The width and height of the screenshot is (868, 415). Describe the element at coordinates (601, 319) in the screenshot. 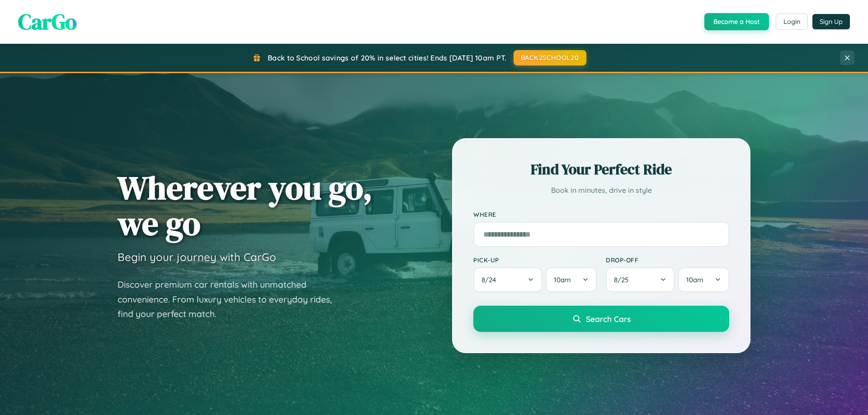

I see `button: Search Cars` at that location.